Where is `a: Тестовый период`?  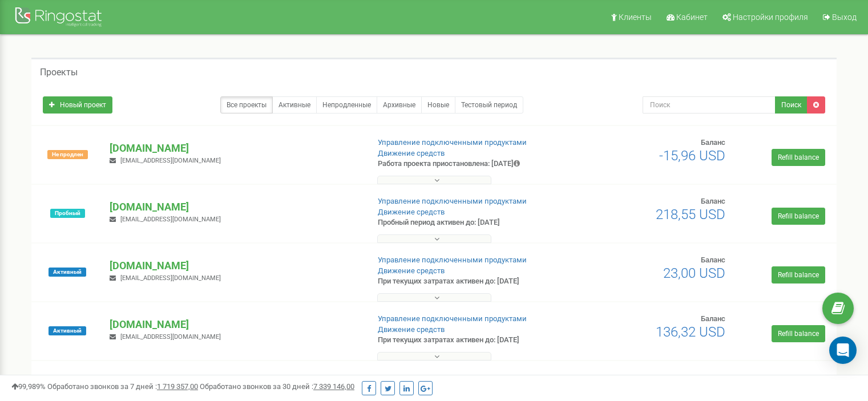 a: Тестовый период is located at coordinates (489, 105).